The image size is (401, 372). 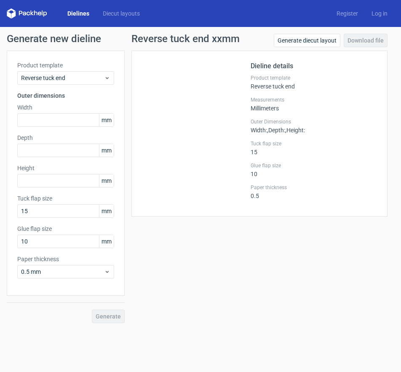 What do you see at coordinates (313, 66) in the screenshot?
I see `h2: Dieline details` at bounding box center [313, 66].